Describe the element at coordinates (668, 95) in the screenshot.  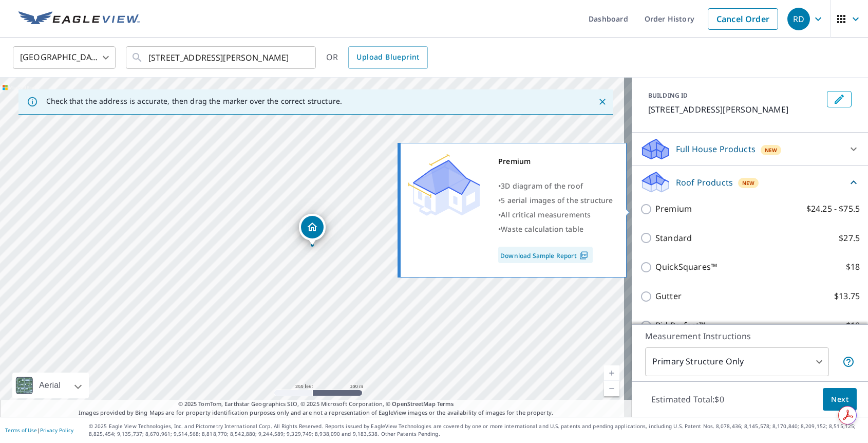
I see `p: BUILDING ID` at that location.